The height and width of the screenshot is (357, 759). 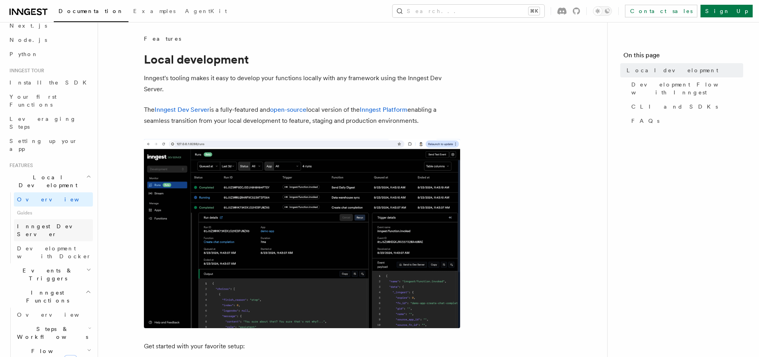 I want to click on a: Setting up your app, so click(x=49, y=145).